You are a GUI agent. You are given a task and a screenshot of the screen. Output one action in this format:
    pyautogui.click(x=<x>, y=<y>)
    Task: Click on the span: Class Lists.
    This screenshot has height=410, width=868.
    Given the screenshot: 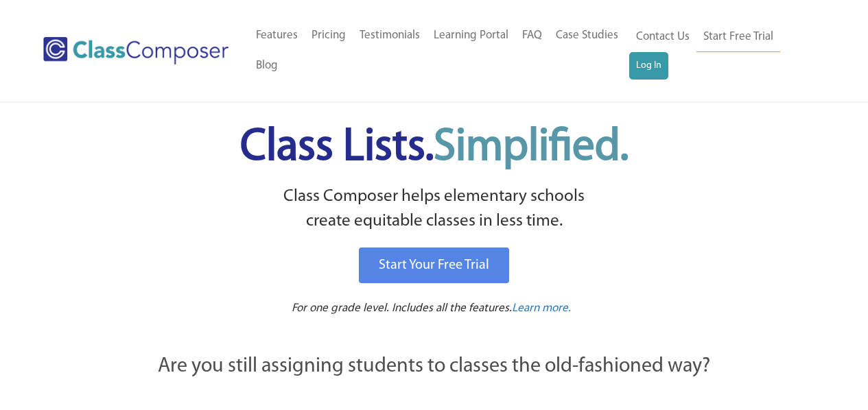 What is the action you would take?
    pyautogui.click(x=434, y=147)
    